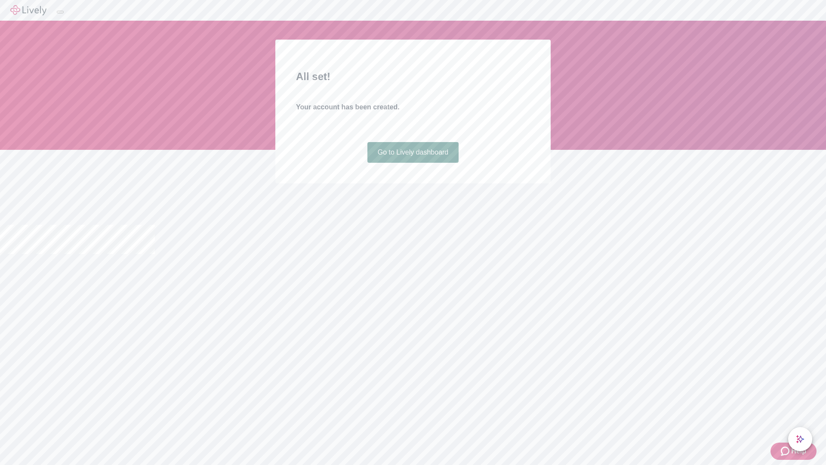 This screenshot has height=465, width=826. I want to click on a: Go to Lively dashboard, so click(413, 152).